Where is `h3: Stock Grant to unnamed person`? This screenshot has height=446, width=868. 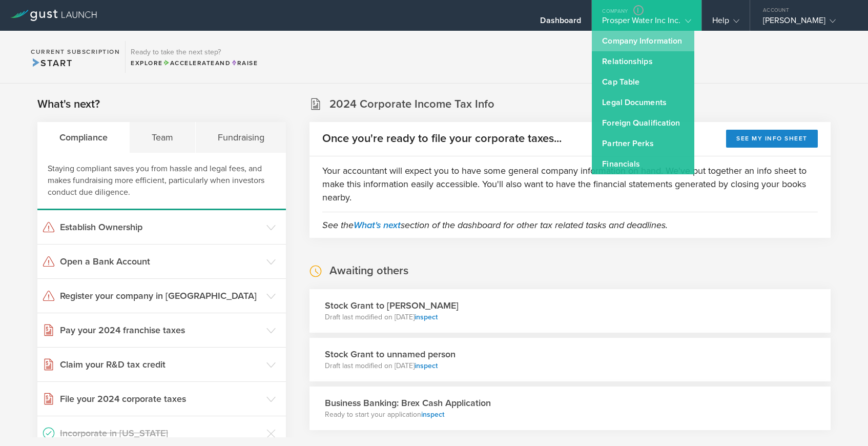 h3: Stock Grant to unnamed person is located at coordinates (390, 354).